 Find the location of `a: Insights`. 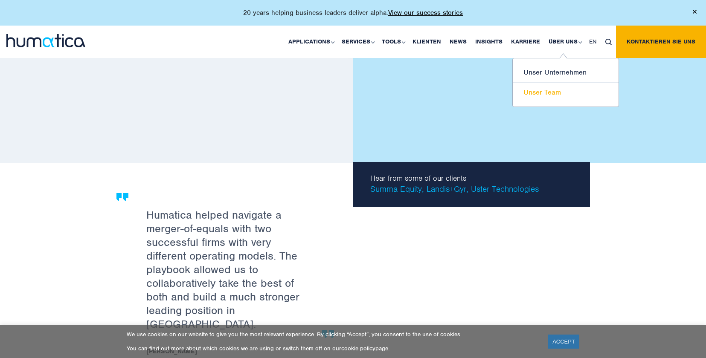

a: Insights is located at coordinates (489, 42).